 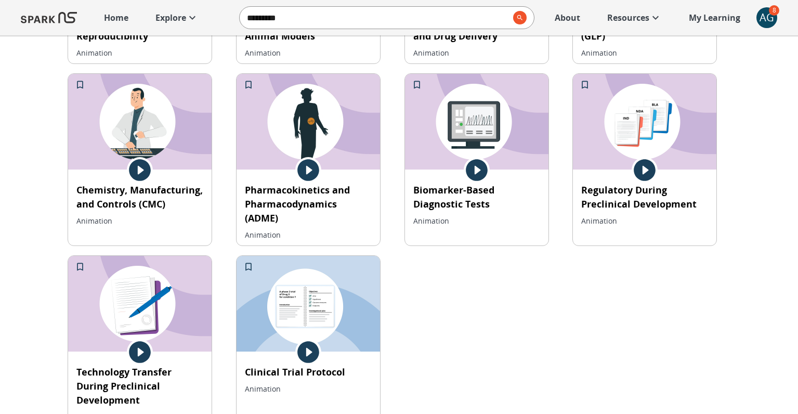 I want to click on img: 1971972130-ff84b82415f6d3c68a310b4bae944d8dad1bcc887c32b3a3062e759662763ae5-d, so click(x=308, y=122).